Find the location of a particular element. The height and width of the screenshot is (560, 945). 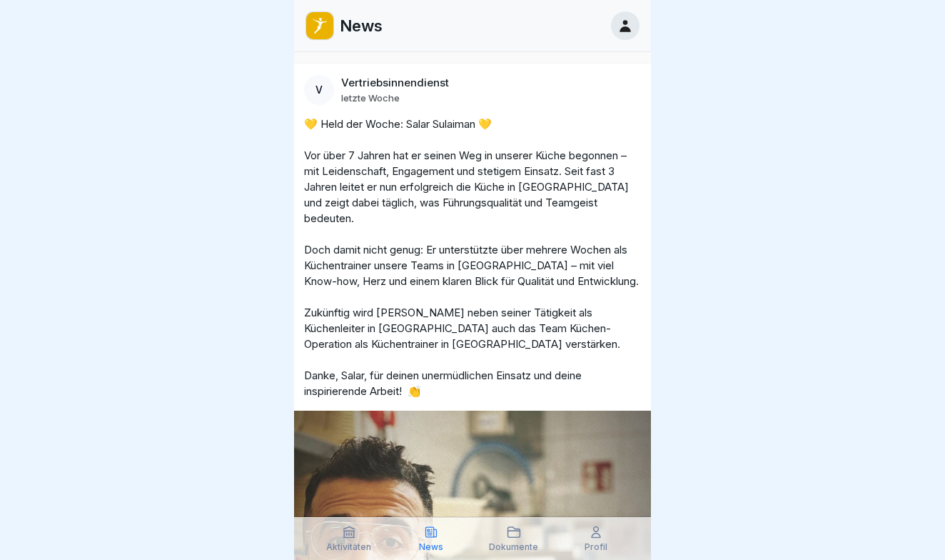

img: oo2rwhh5g6mqyfqxhtbddxvd.png is located at coordinates (320, 26).